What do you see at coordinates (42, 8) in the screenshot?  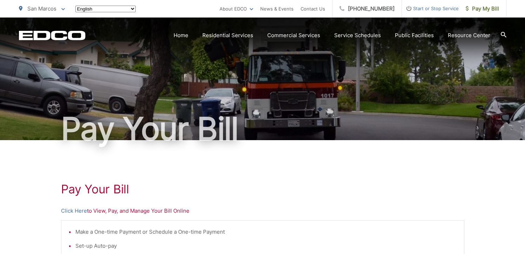 I see `span: San Marcos` at bounding box center [42, 8].